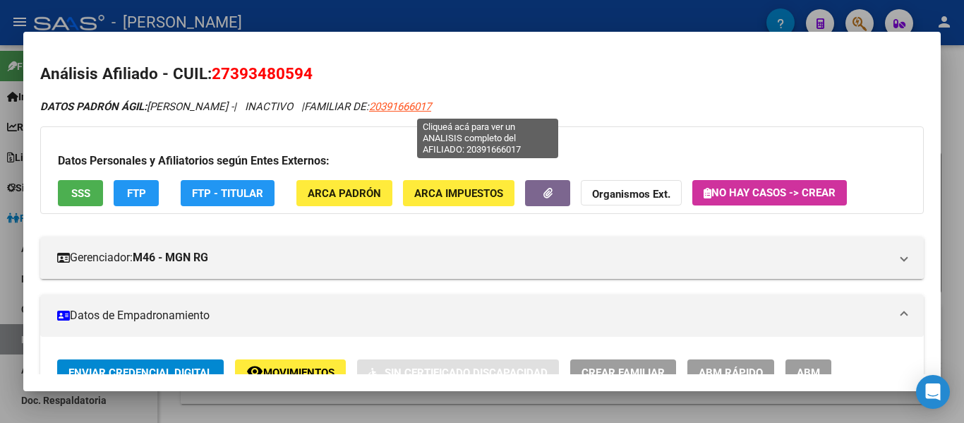 The width and height of the screenshot is (964, 423). What do you see at coordinates (140, 372) in the screenshot?
I see `button: Enviar Credencial Digital` at bounding box center [140, 372].